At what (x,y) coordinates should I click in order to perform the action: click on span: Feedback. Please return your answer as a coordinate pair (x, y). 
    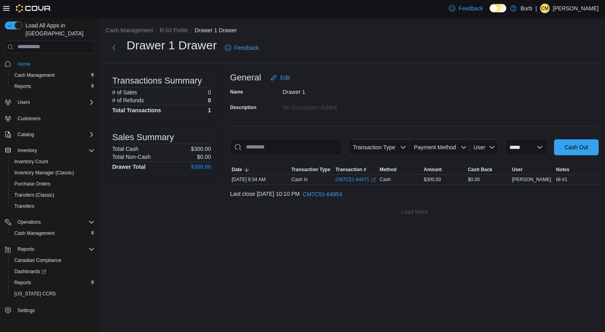
    Looking at the image, I should click on (246, 48).